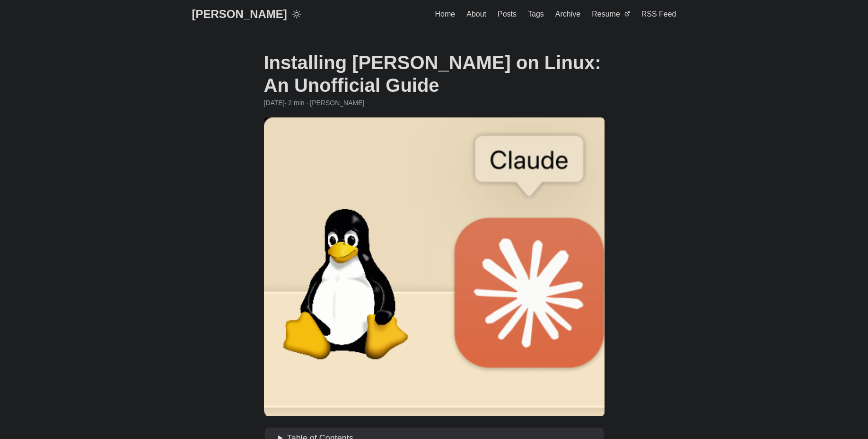 The height and width of the screenshot is (439, 868). Describe the element at coordinates (659, 14) in the screenshot. I see `span: RSS Feed` at that location.